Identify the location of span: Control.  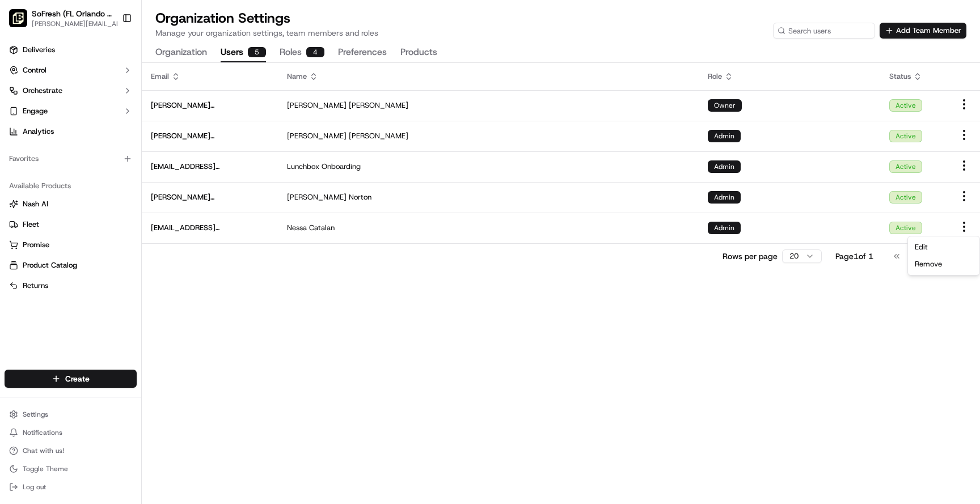
(34, 70).